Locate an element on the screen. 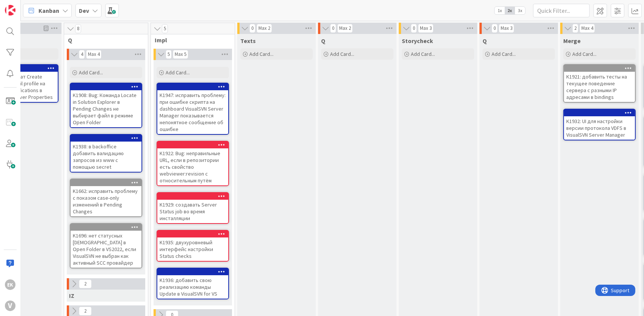 This screenshot has width=644, height=316. div: EK is located at coordinates (10, 285).